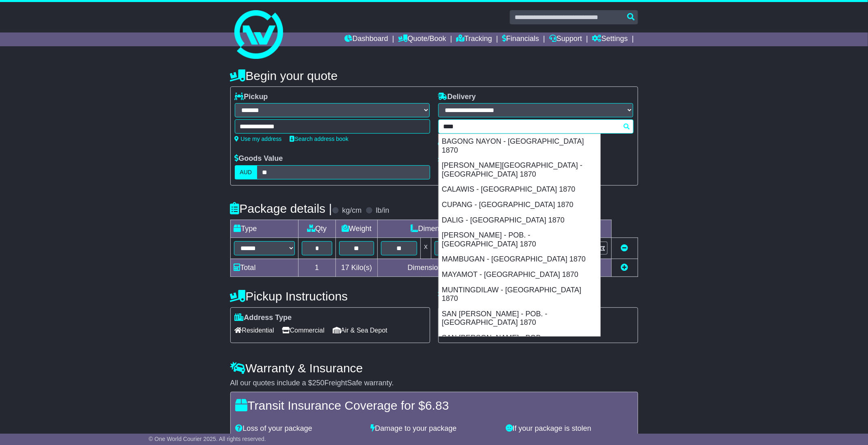  I want to click on span: Air & Sea Depot, so click(360, 330).